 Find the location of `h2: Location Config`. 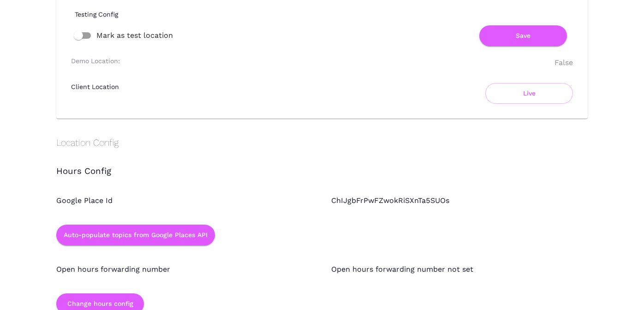

h2: Location Config is located at coordinates (322, 142).